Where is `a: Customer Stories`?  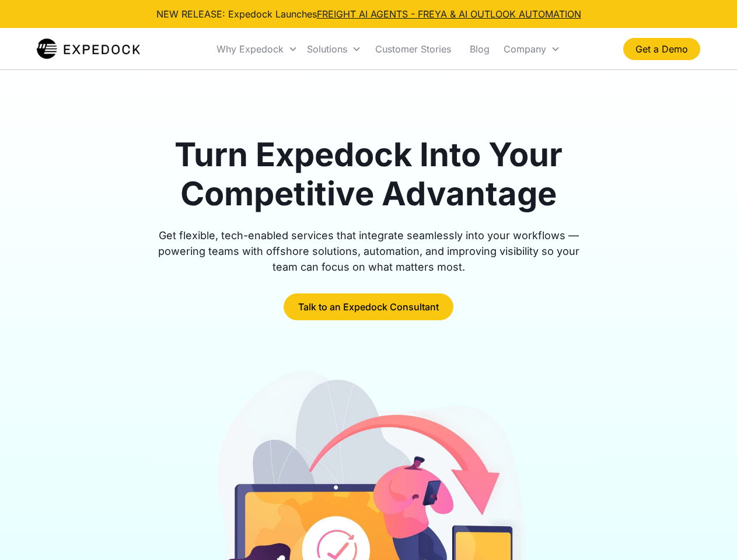 a: Customer Stories is located at coordinates (413, 49).